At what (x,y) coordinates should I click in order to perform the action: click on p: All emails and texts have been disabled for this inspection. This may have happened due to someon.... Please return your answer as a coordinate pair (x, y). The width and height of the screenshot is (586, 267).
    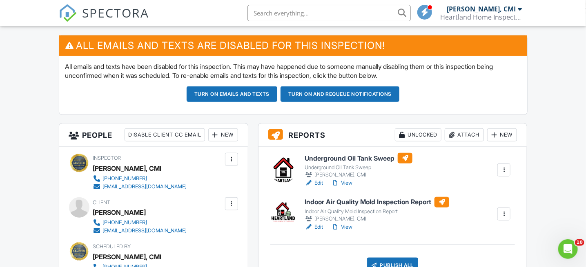
    Looking at the image, I should click on (293, 71).